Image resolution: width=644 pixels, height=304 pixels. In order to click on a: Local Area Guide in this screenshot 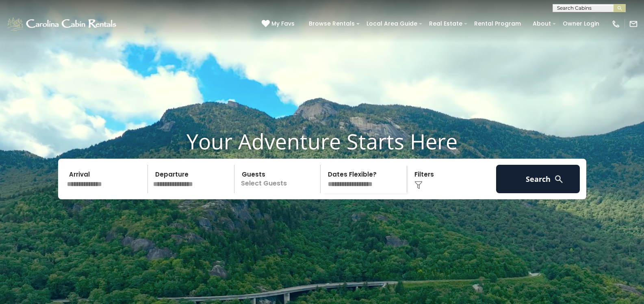, I will do `click(392, 23)`.